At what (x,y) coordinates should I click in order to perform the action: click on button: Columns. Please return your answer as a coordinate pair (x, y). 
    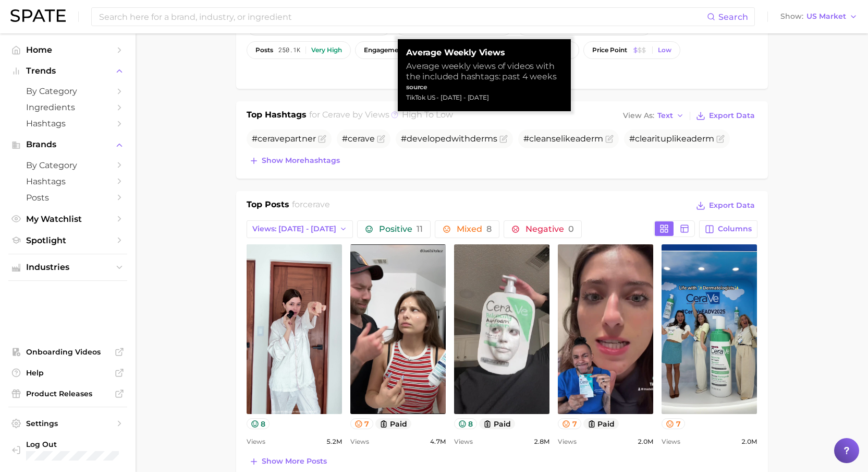
    Looking at the image, I should click on (728, 229).